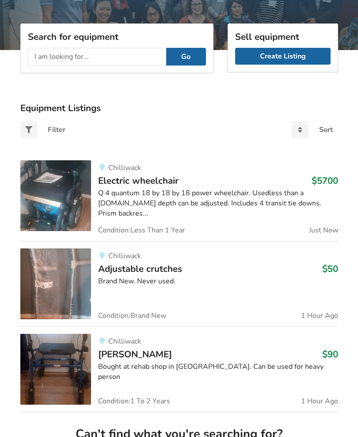 Image resolution: width=358 pixels, height=437 pixels. Describe the element at coordinates (179, 108) in the screenshot. I see `h3: Equipment Listings` at that location.